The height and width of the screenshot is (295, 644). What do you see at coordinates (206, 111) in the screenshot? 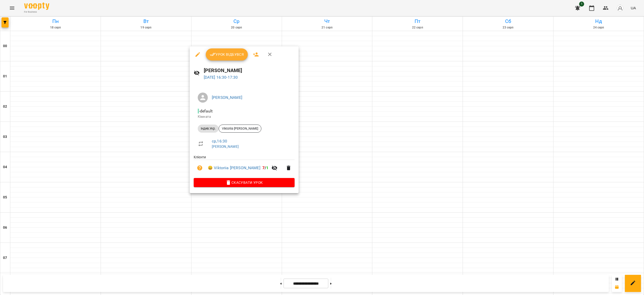
I see `span: - default` at bounding box center [206, 111].